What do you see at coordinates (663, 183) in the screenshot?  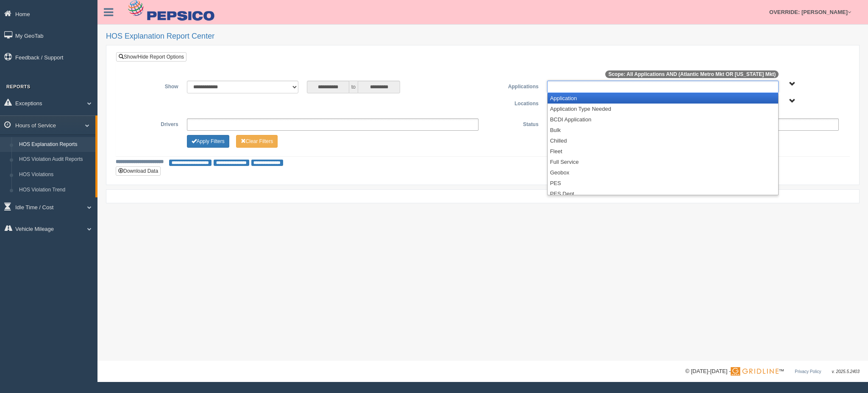 I see `li: PES` at bounding box center [663, 183].